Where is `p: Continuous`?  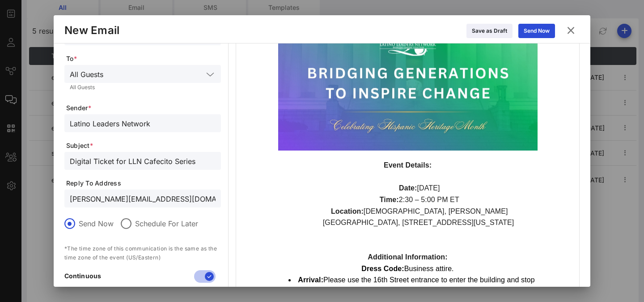
p: Continuous is located at coordinates (130, 276).